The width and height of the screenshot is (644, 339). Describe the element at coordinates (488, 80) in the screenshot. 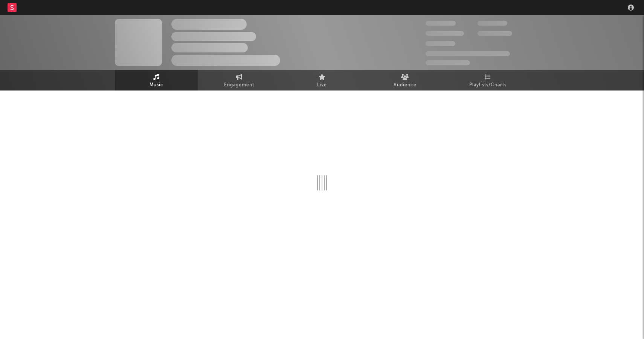

I see `a: Playlists/Charts` at that location.